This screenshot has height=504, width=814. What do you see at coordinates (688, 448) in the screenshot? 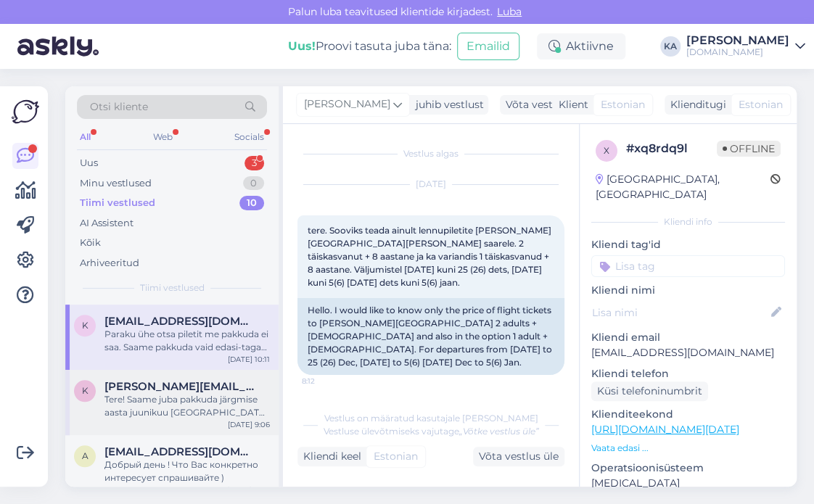
I see `p: Vaata edasi ...` at bounding box center [688, 448].